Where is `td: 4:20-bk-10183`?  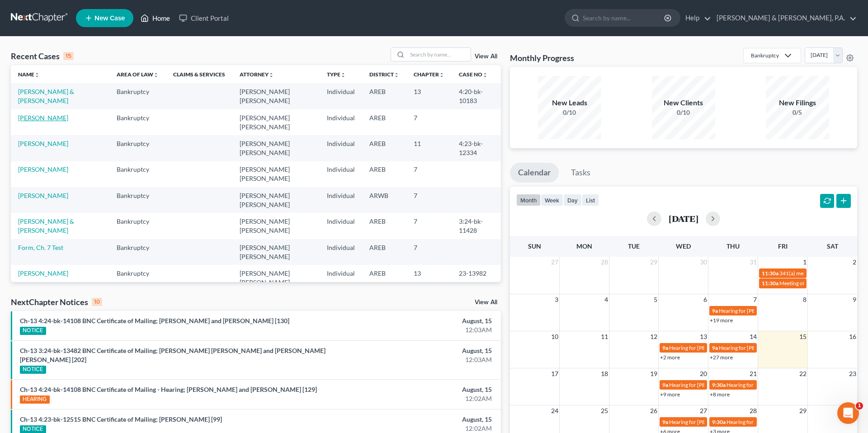
td: 4:20-bk-10183 is located at coordinates (476, 96).